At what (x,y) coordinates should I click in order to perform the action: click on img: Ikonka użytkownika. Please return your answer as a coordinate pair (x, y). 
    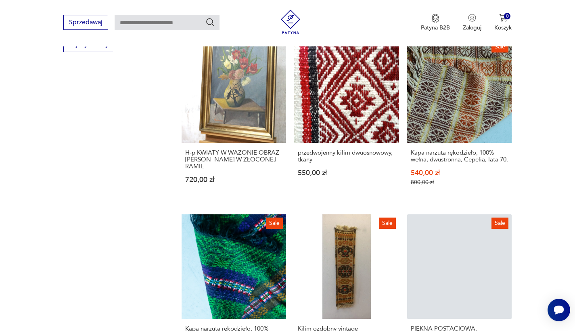
    Looking at the image, I should click on (472, 18).